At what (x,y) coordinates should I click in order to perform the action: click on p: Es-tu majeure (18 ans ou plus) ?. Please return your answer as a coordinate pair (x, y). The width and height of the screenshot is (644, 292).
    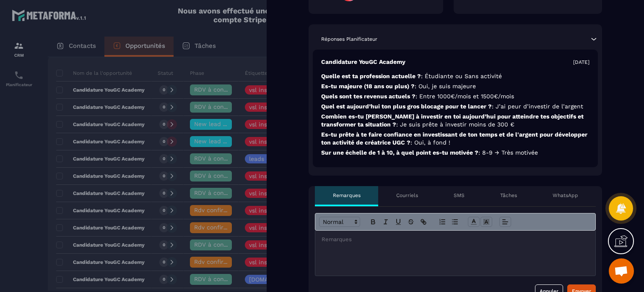
    Looking at the image, I should click on (455, 86).